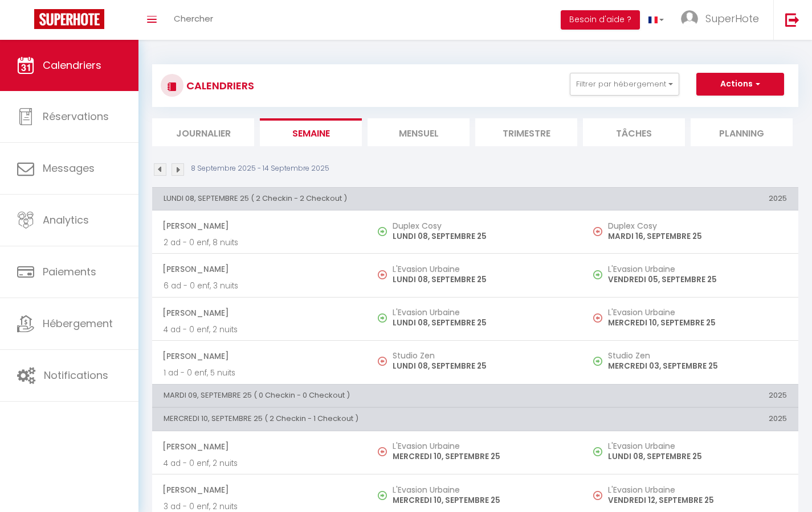  Describe the element at coordinates (698, 366) in the screenshot. I see `p: MERCREDI 03, SEPTEMBRE 25` at that location.